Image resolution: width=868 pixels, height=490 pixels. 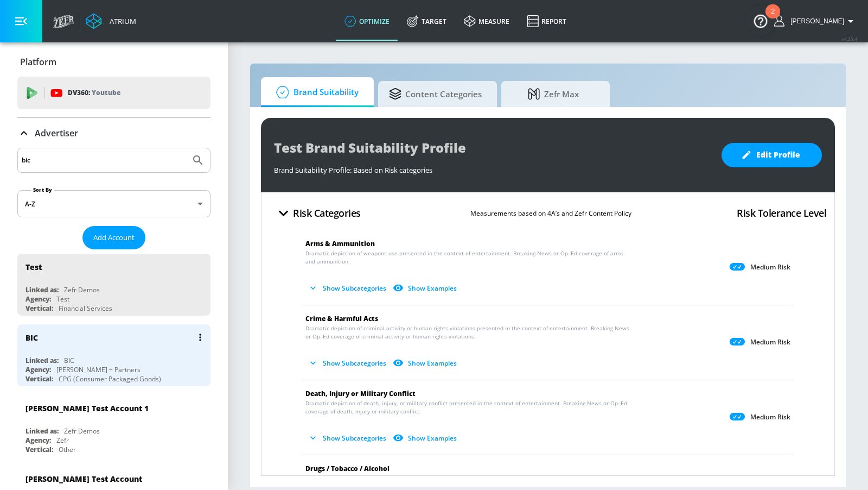 I want to click on a: Atrium, so click(x=110, y=21).